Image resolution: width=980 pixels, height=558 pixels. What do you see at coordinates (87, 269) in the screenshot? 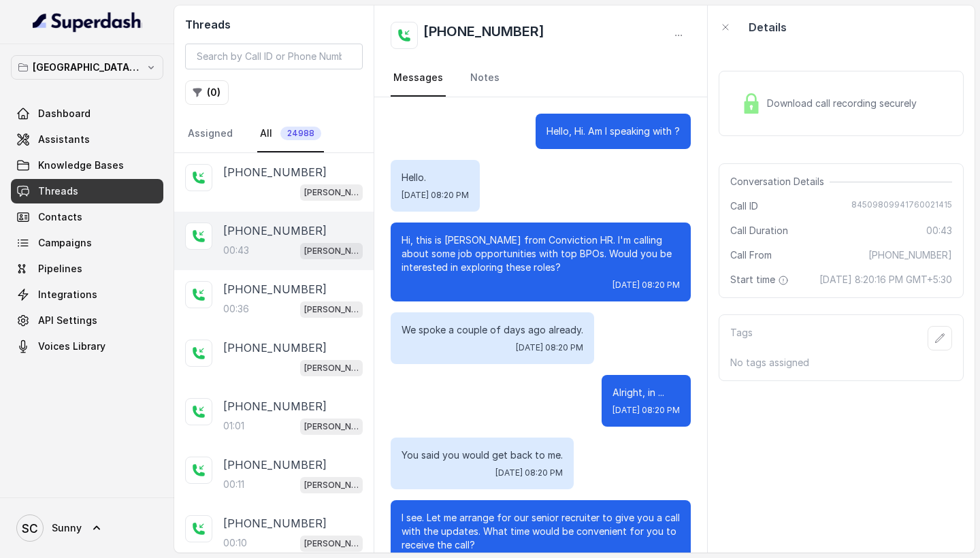
I see `a: Pipelines` at bounding box center [87, 269].